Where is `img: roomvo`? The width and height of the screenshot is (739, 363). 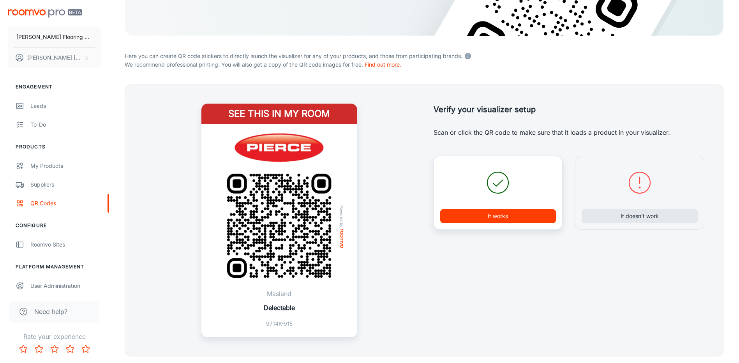
img: roomvo is located at coordinates (341, 238).